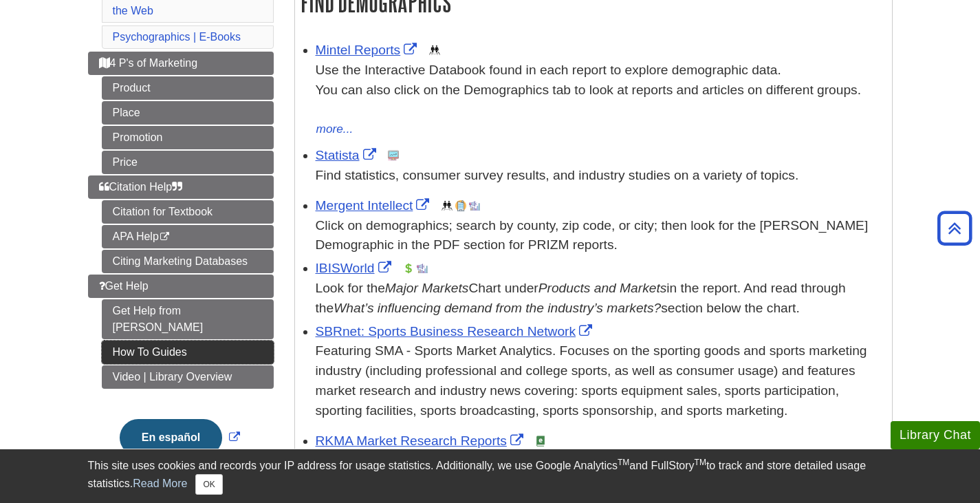 The image size is (980, 503). What do you see at coordinates (148, 63) in the screenshot?
I see `span: 4 P's of Marketing` at bounding box center [148, 63].